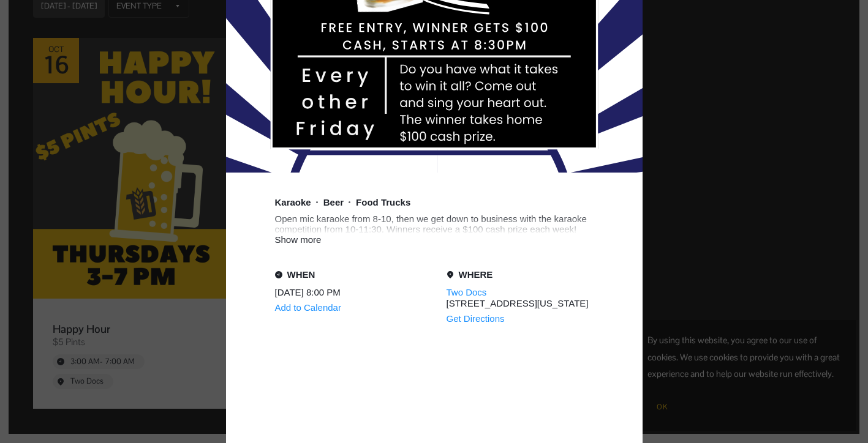 The image size is (868, 443). Describe the element at coordinates (475, 319) in the screenshot. I see `a: Get Directions` at that location.